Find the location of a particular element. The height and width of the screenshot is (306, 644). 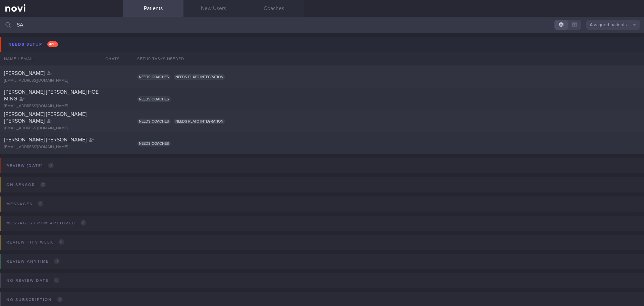

span: 4 / 93 is located at coordinates (53, 44).